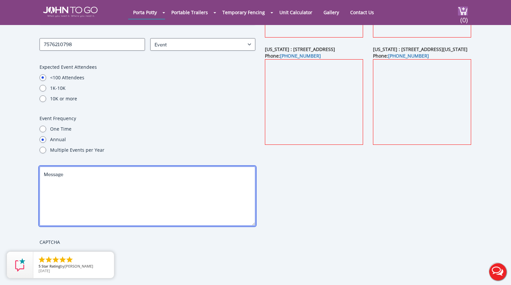  Describe the element at coordinates (189, 12) in the screenshot. I see `a: Portable Trailers` at that location.